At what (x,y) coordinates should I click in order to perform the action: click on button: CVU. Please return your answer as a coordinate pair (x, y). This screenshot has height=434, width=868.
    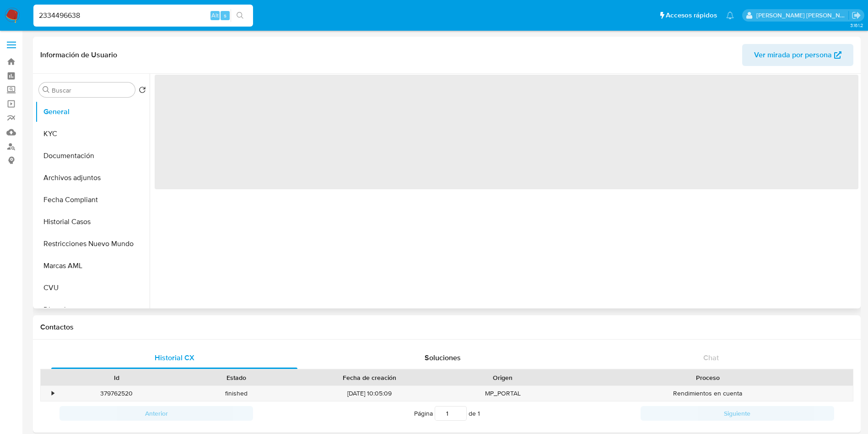
    Looking at the image, I should click on (92, 288).